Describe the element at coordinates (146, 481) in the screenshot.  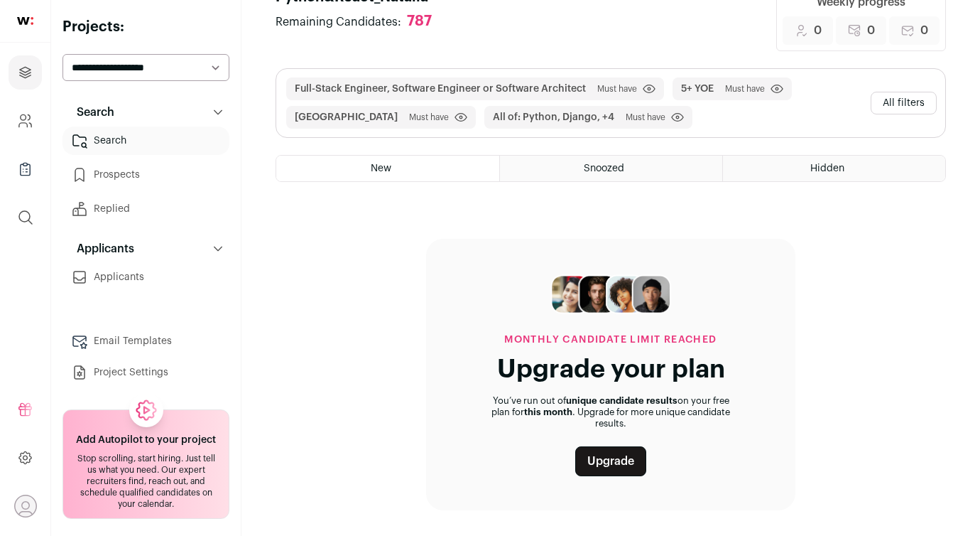
I see `div: Stop scrolling, start hiring. Just tell us what you need. Our expert recruiters find, reach out, ...` at that location.